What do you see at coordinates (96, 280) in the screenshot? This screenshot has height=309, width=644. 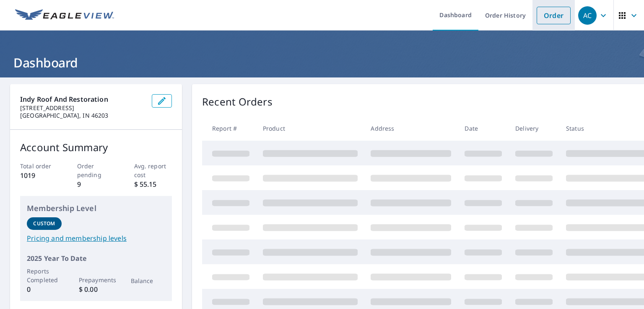 I see `p: Prepayments` at bounding box center [96, 280].